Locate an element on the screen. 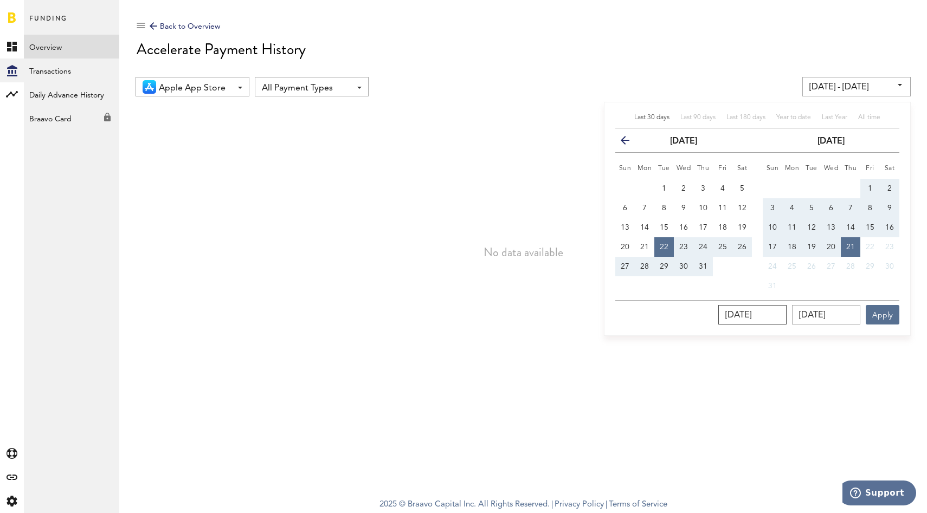  span: Last 90 days is located at coordinates (698, 118).